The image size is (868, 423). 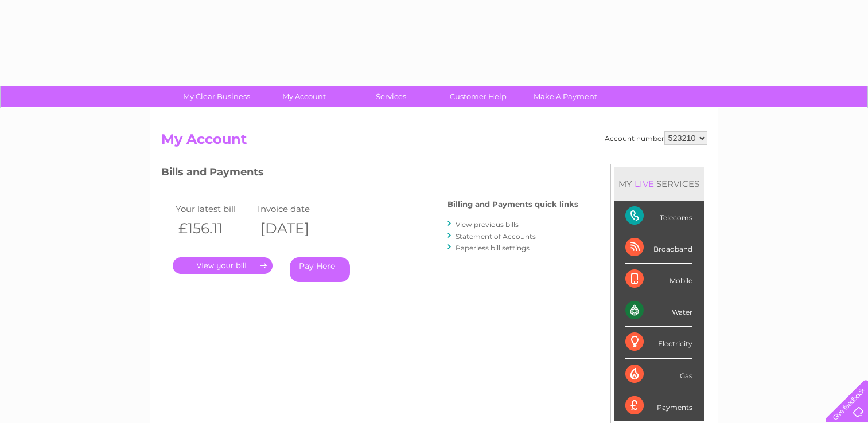 What do you see at coordinates (487, 224) in the screenshot?
I see `a: View previous bills` at bounding box center [487, 224].